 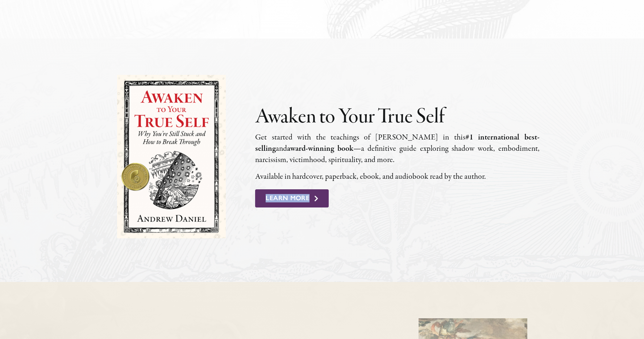 What do you see at coordinates (171, 156) in the screenshot?
I see `img: Awaken to Your True Self by Andrew Daniel` at bounding box center [171, 156].